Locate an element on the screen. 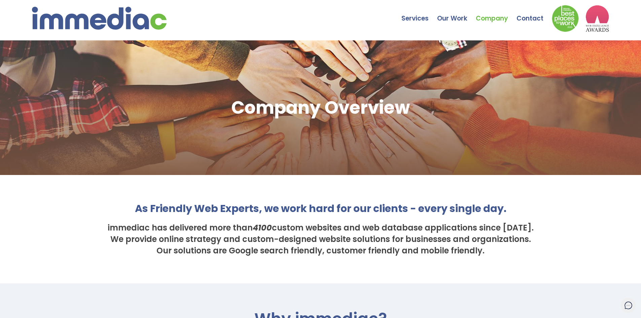  a: Services is located at coordinates (419, 13).